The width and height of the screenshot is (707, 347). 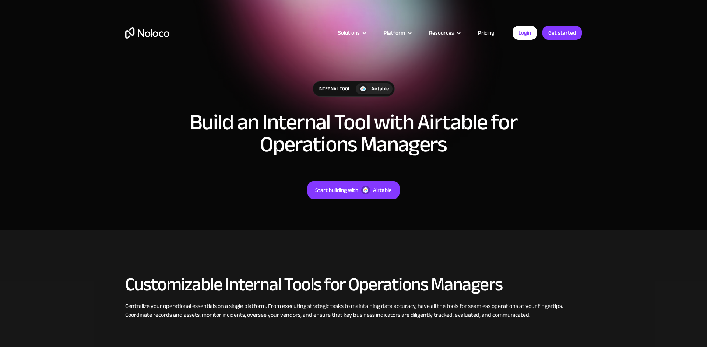 I want to click on a: home, so click(x=147, y=33).